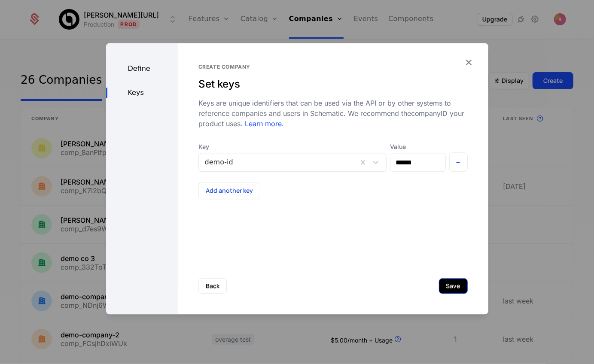  Describe the element at coordinates (293, 147) in the screenshot. I see `span: Key` at that location.